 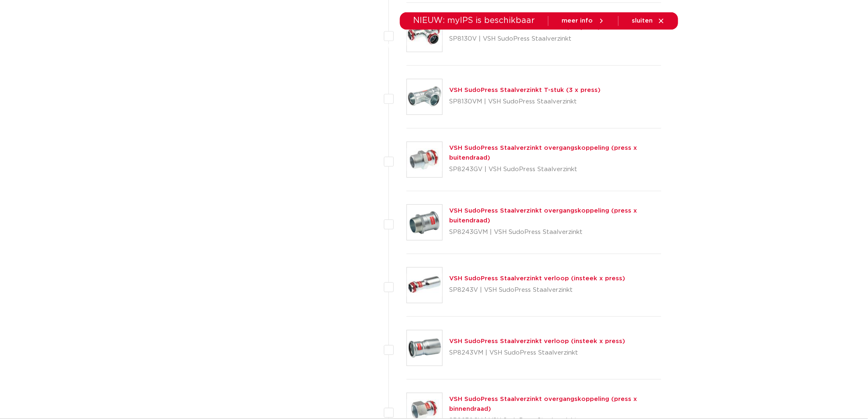 What do you see at coordinates (474, 21) in the screenshot?
I see `span: NIEUW: myIPS is beschikbaar` at bounding box center [474, 21].